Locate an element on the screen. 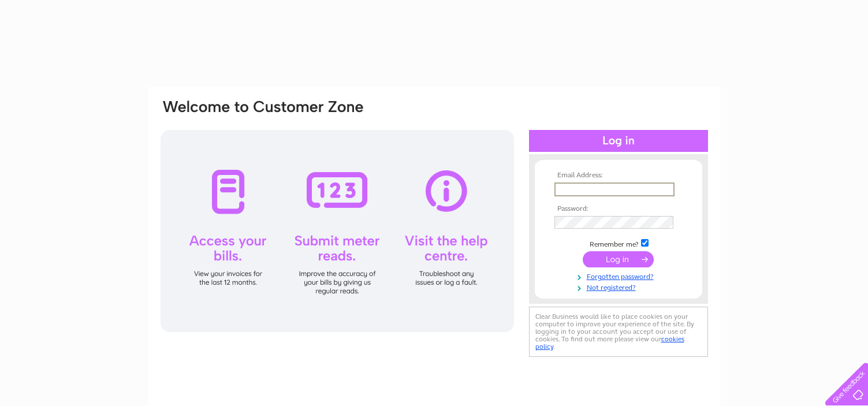  th: Password: is located at coordinates (619, 209).